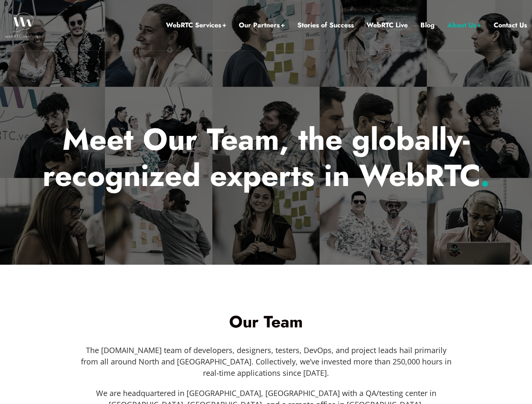 The image size is (532, 404). Describe the element at coordinates (261, 25) in the screenshot. I see `a: Our Partners` at that location.